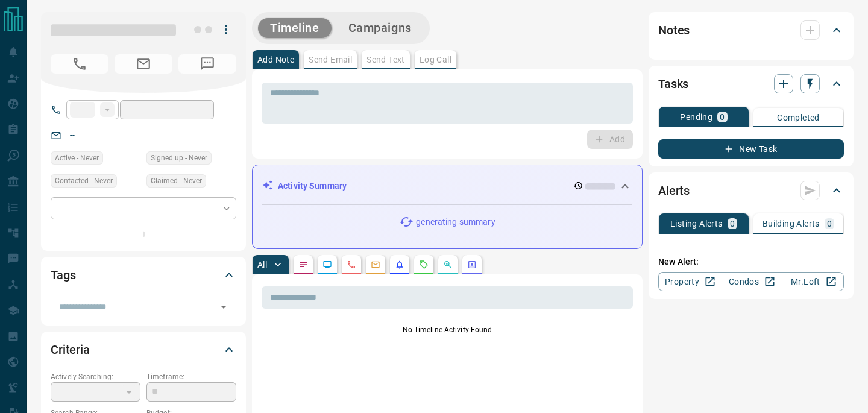 Image resolution: width=868 pixels, height=413 pixels. Describe the element at coordinates (791, 224) in the screenshot. I see `p: Building Alerts` at that location.